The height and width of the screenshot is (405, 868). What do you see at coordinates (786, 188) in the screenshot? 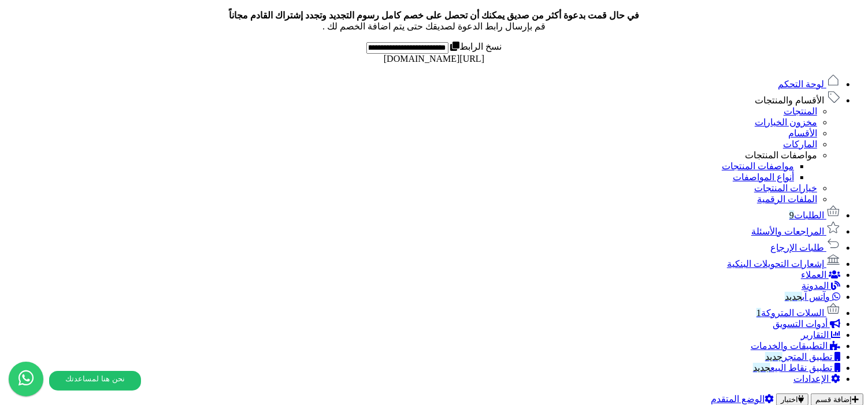
I see `a: خيارات المنتجات` at bounding box center [786, 188].